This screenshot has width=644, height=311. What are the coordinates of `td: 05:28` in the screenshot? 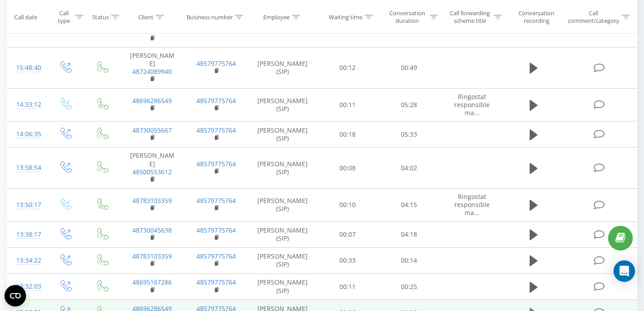 It's located at (409, 105).